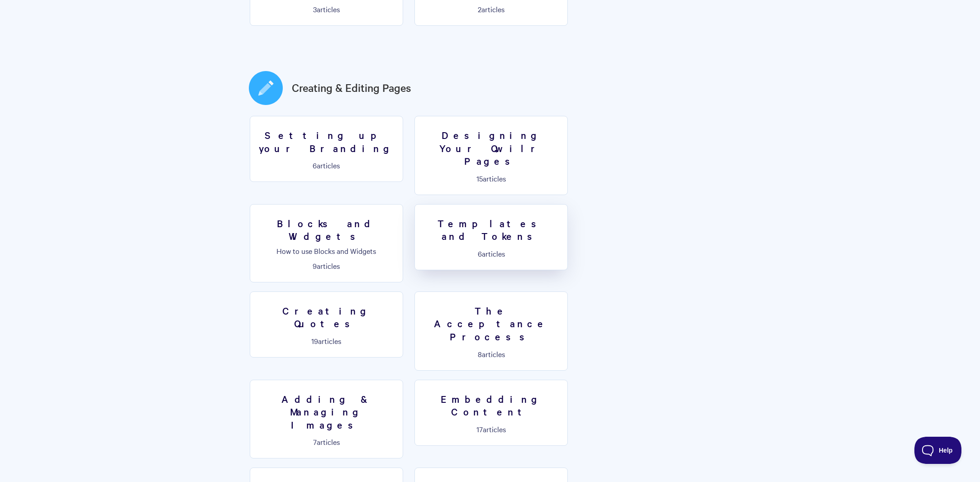  Describe the element at coordinates (315, 9) in the screenshot. I see `span: 3` at that location.